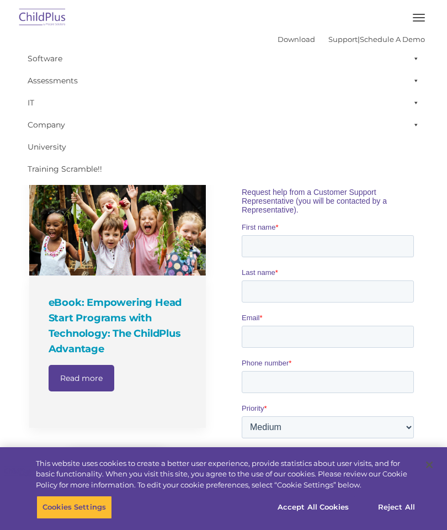 The image size is (447, 530). What do you see at coordinates (313, 507) in the screenshot?
I see `button: Accept All Cookies` at bounding box center [313, 507].